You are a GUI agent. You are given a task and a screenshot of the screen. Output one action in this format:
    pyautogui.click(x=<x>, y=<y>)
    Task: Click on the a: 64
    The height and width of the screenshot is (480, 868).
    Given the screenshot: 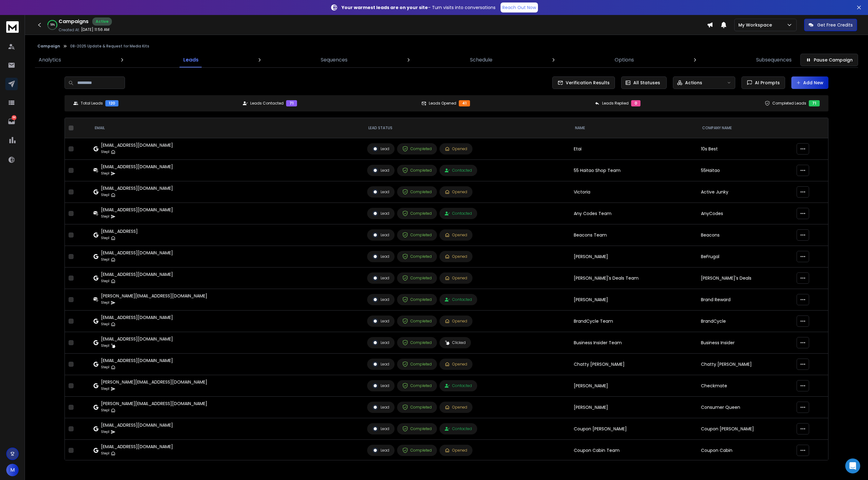 What is the action you would take?
    pyautogui.click(x=12, y=121)
    